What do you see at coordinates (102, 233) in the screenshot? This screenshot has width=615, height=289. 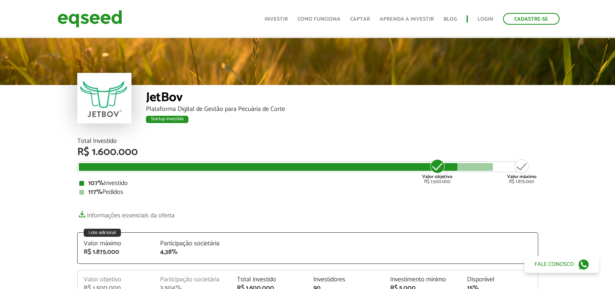 I see `div: Lote adicional` at bounding box center [102, 233].